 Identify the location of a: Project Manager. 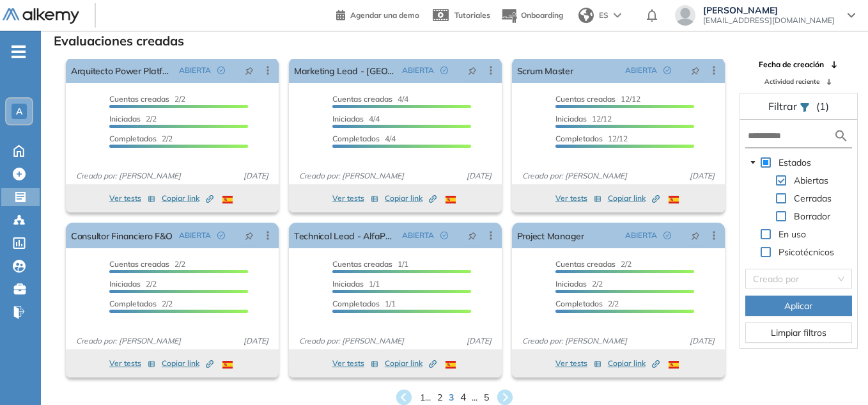
(551, 235).